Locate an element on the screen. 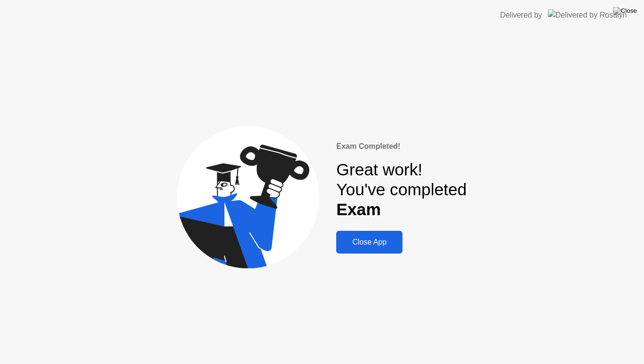  button: Close App is located at coordinates (369, 242).